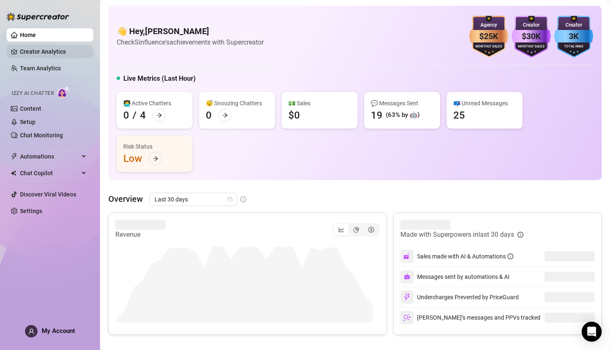 The width and height of the screenshot is (610, 350). Describe the element at coordinates (31, 211) in the screenshot. I see `a: Settings` at that location.